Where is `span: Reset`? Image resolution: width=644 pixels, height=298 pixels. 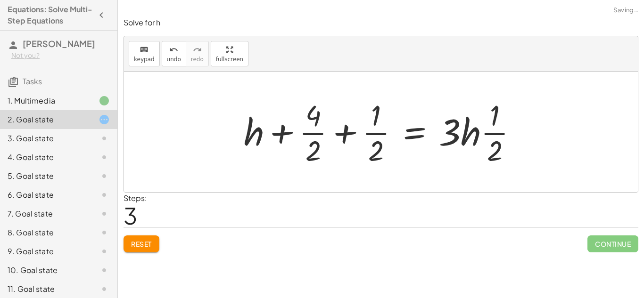 span: Reset is located at coordinates (141, 244).